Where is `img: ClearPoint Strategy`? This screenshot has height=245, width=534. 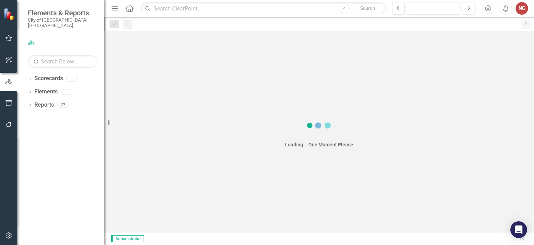
img: ClearPoint Strategy is located at coordinates (9, 14).